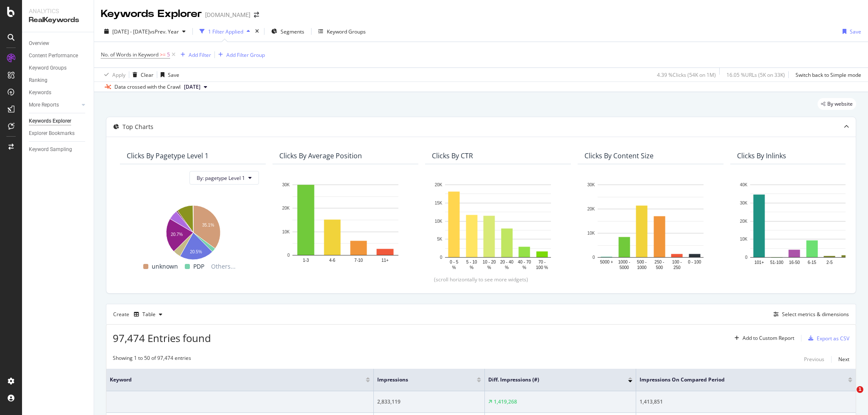 This screenshot has height=415, width=868. What do you see at coordinates (152, 359) in the screenshot?
I see `div: Showing 1 to 50 of 97,474 entries` at bounding box center [152, 359].